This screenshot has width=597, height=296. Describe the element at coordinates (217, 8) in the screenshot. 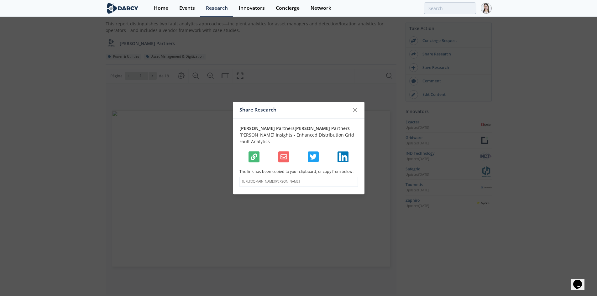

I see `div: Research` at that location.